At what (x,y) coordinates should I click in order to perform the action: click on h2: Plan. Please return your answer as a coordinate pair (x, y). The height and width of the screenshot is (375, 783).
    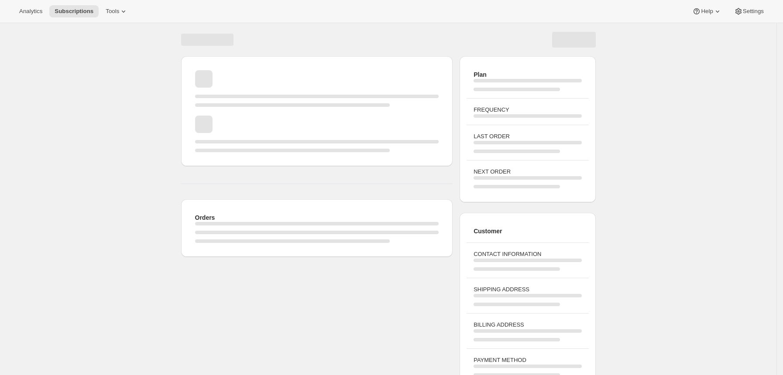
    Looking at the image, I should click on (527, 75).